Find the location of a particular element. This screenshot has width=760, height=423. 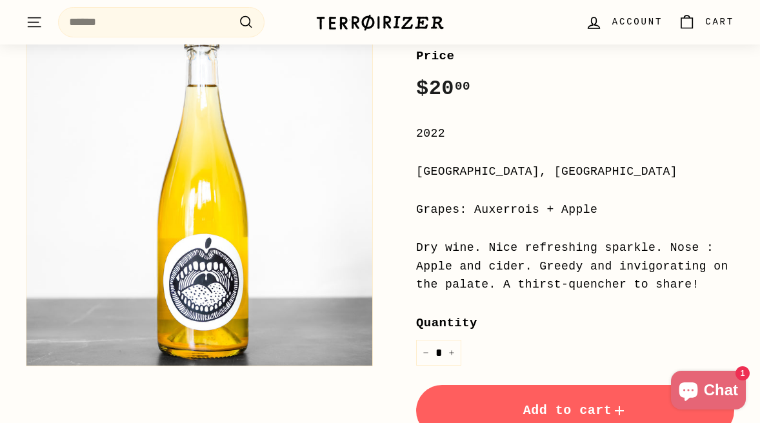

a: Cart is located at coordinates (706, 22).